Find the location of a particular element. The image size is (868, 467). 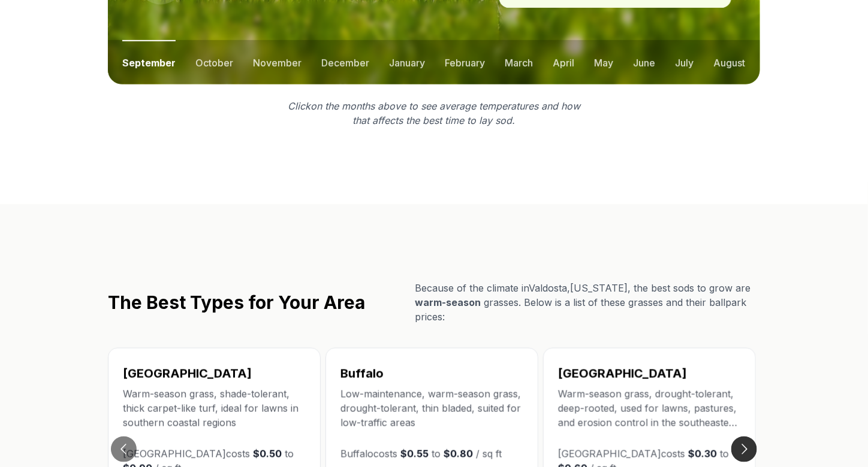

button: Go to next slide is located at coordinates (744, 449).